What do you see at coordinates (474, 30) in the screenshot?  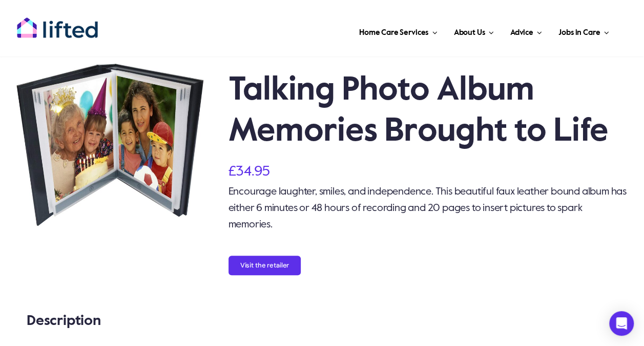 I see `a: About Us` at bounding box center [474, 30].